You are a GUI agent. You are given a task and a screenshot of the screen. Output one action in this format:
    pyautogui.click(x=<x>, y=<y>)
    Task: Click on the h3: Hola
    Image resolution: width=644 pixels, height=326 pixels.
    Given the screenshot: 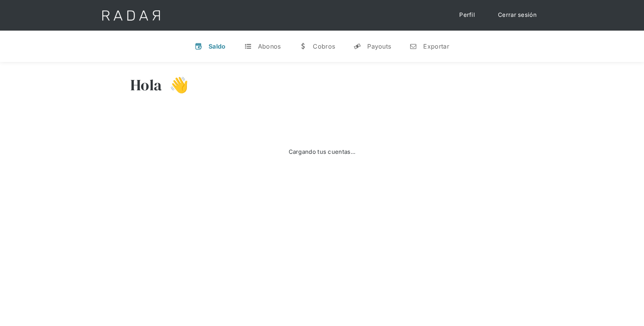 What is the action you would take?
    pyautogui.click(x=146, y=85)
    